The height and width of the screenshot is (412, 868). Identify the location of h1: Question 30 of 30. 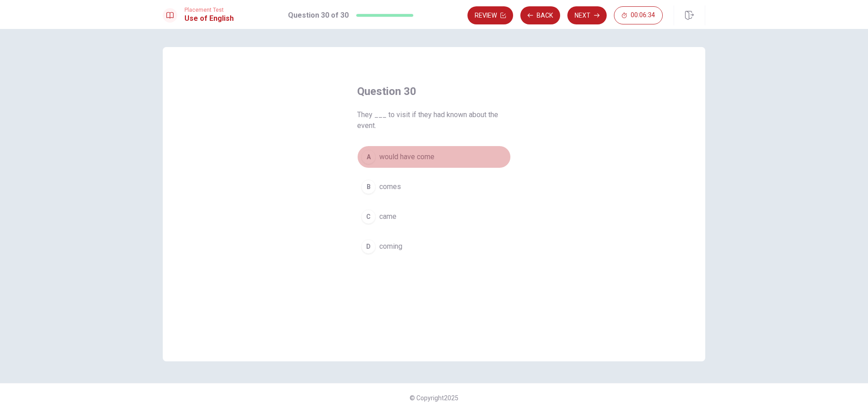
(318, 15).